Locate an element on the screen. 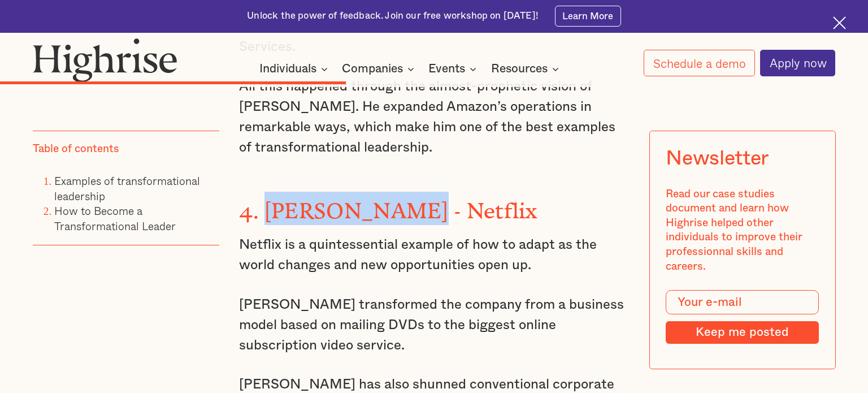  div: Read our case studies document and learn how Highrise helped other individuals to improve their p... is located at coordinates (742, 230).